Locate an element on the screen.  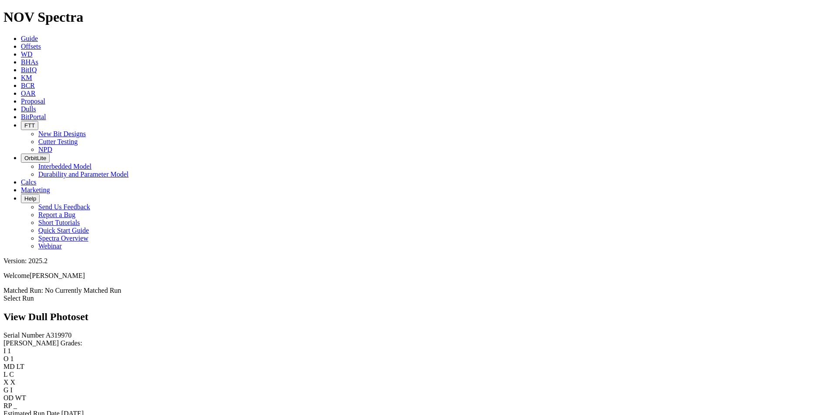
span: BitPortal is located at coordinates (34, 117).